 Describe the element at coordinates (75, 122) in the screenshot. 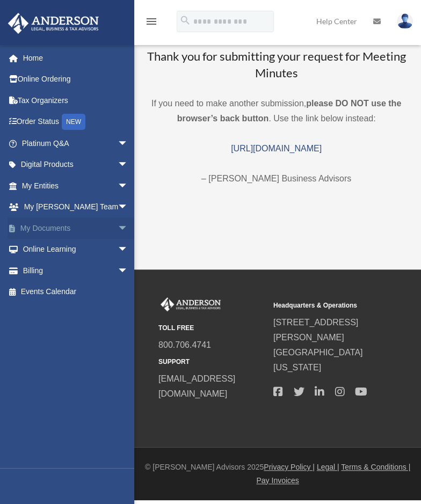

I see `a: Order StatusNEW` at that location.